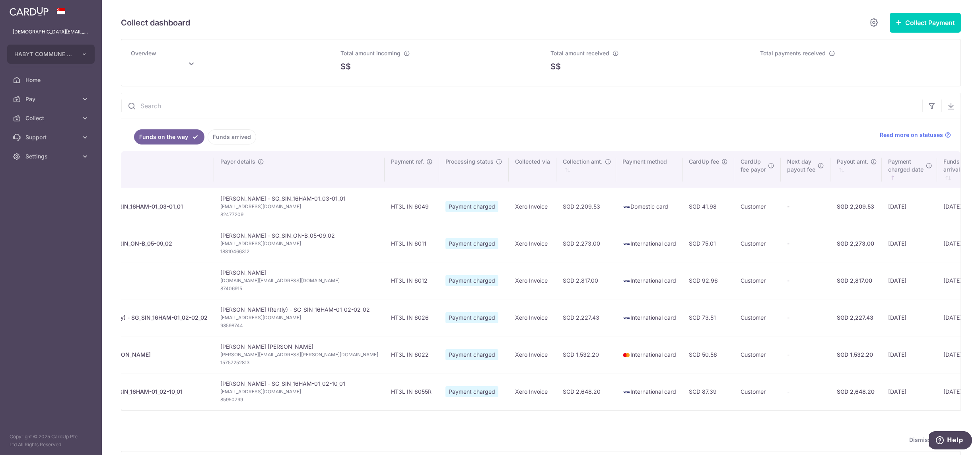  Describe the element at coordinates (469, 162) in the screenshot. I see `span: Processing status` at that location.